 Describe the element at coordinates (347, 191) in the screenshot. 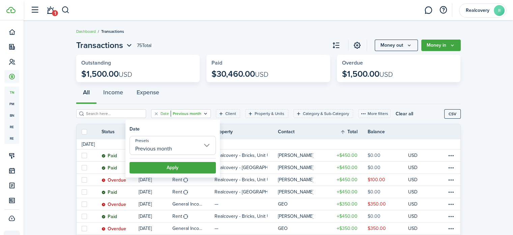

I see `table-amount-title: $450.00` at that location.